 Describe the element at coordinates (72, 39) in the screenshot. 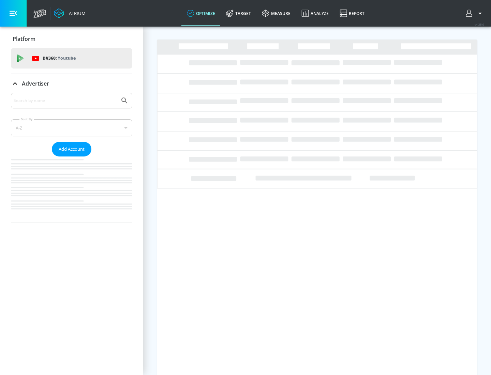

I see `div: Platform` at that location.